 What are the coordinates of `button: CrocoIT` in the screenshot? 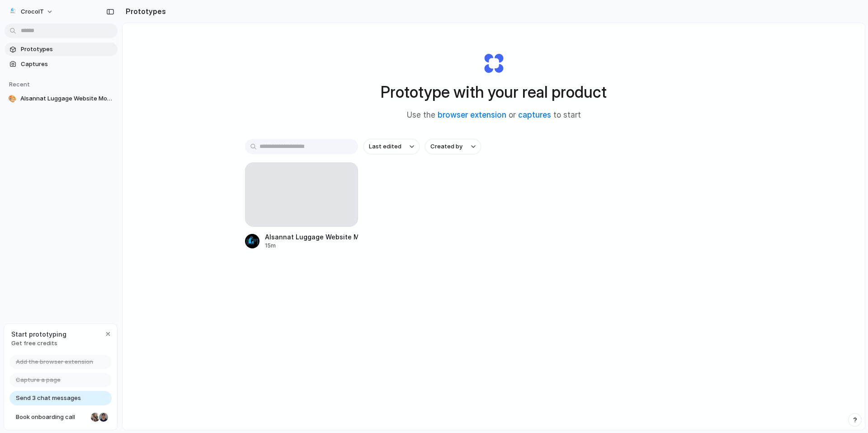 It's located at (32, 12).